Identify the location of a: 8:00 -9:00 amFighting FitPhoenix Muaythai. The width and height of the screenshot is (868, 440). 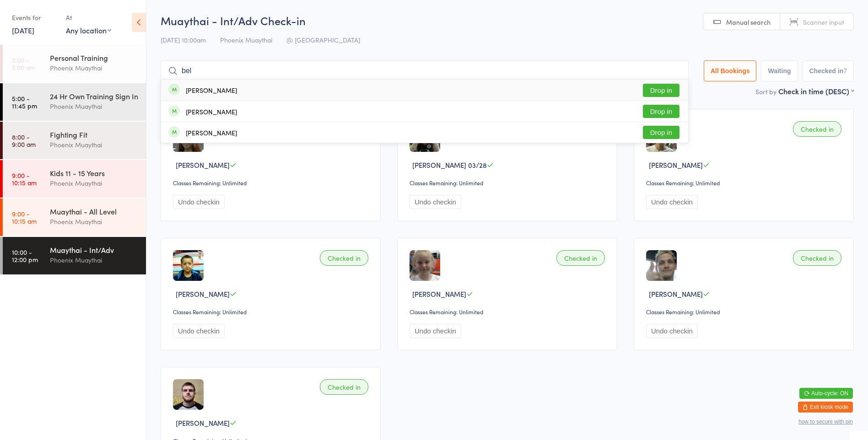
(74, 140).